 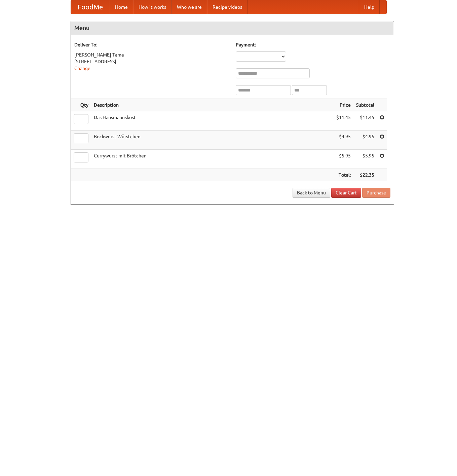 What do you see at coordinates (311, 193) in the screenshot?
I see `a: Back to Menu` at bounding box center [311, 193].